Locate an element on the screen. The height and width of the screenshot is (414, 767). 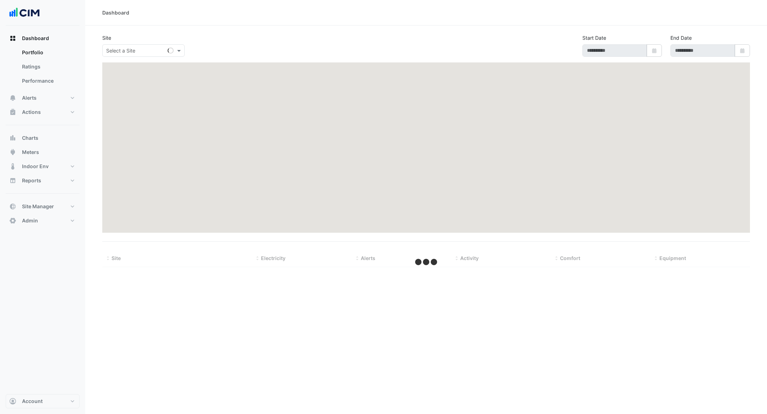
span: Dashboard is located at coordinates (36, 38).